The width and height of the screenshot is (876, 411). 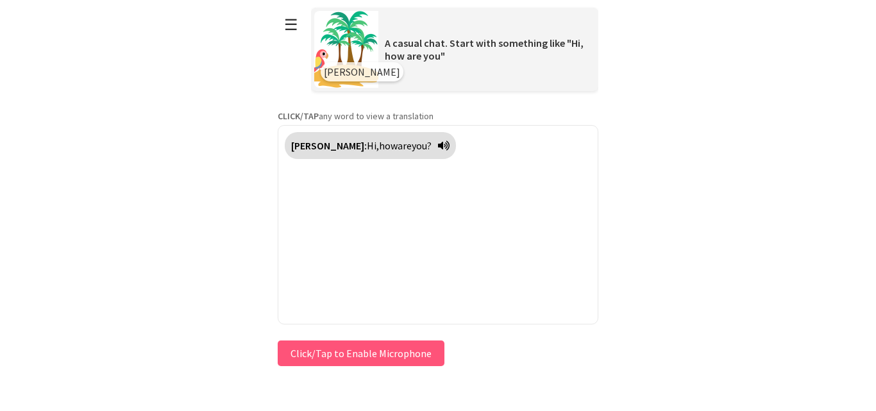 I want to click on span: how, so click(x=388, y=146).